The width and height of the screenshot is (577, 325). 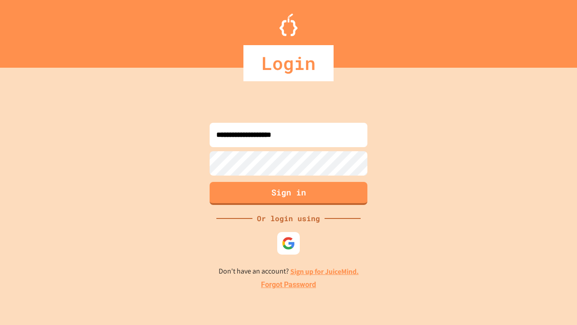 I want to click on a: Sign up for JuiceMind., so click(x=325, y=271).